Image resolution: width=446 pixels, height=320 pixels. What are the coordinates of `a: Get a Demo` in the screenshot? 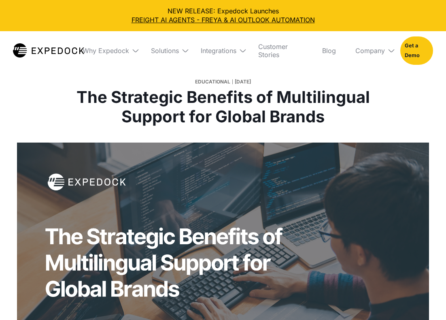 It's located at (416, 51).